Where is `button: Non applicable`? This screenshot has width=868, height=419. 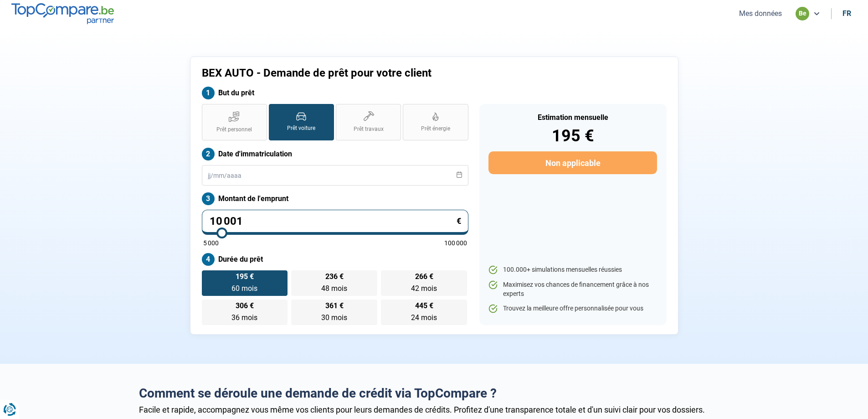
button: Non applicable is located at coordinates (572, 163).